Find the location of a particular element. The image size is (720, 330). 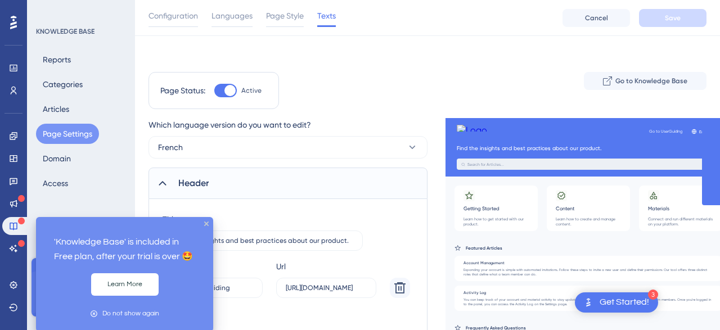

button: Articles is located at coordinates (56, 109).